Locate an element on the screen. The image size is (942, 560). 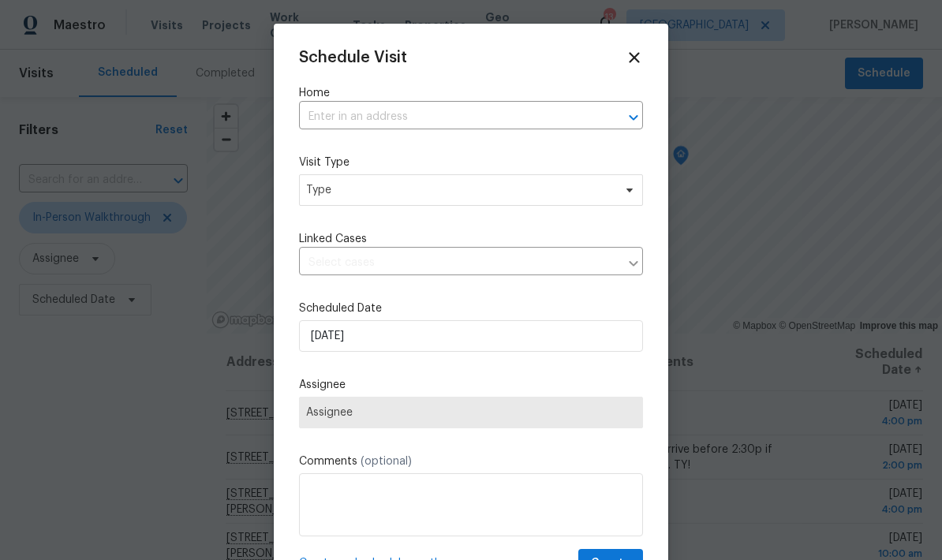
span: Type is located at coordinates (459, 190).